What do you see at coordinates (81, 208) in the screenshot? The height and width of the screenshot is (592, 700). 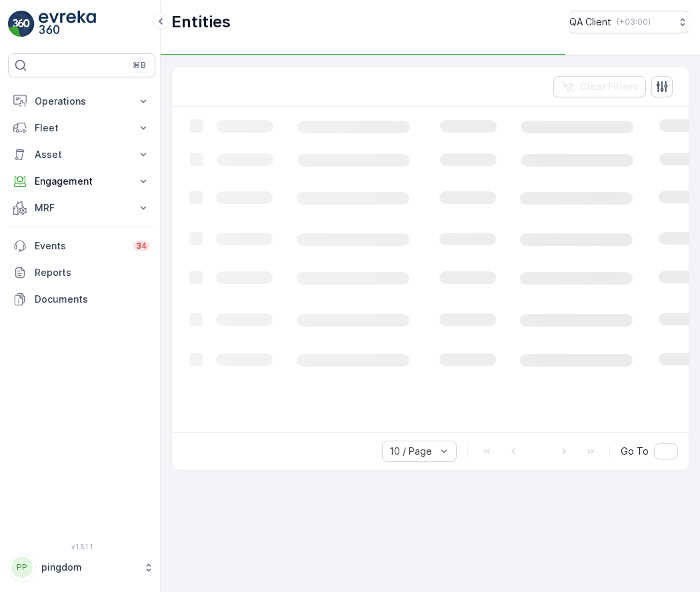 I see `button: MRF` at bounding box center [81, 208].